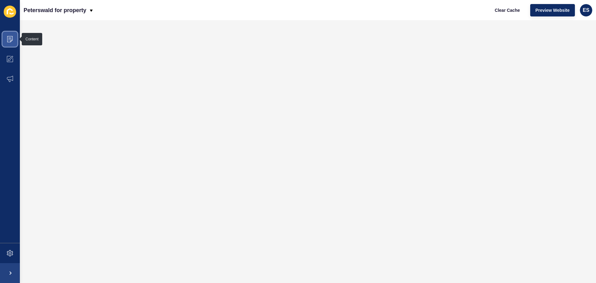 The image size is (596, 283). What do you see at coordinates (585, 10) in the screenshot?
I see `span: ES` at bounding box center [585, 10].